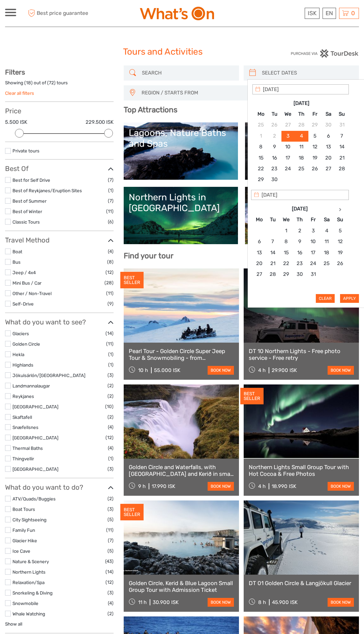 Image resolution: width=364 pixels, height=634 pixels. Describe the element at coordinates (340, 253) in the screenshot. I see `td: 19` at that location.